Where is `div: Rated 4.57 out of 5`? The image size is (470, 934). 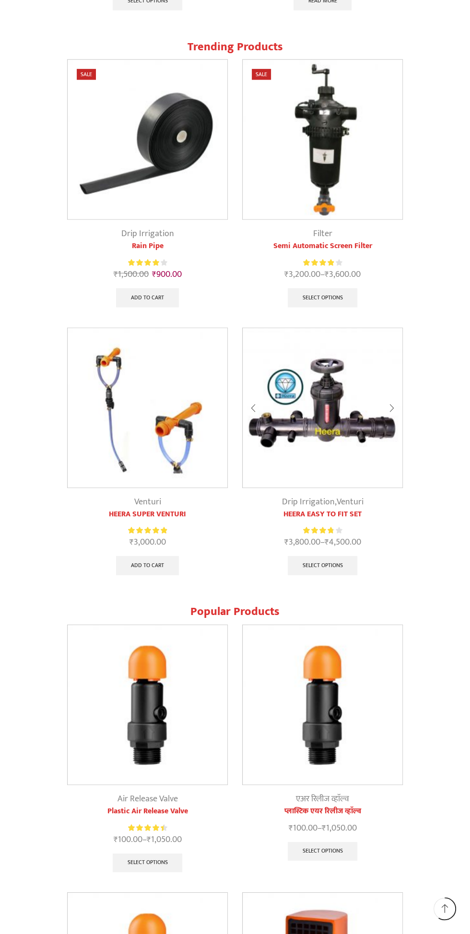
div: Rated 4.57 out of 5 is located at coordinates (147, 828).